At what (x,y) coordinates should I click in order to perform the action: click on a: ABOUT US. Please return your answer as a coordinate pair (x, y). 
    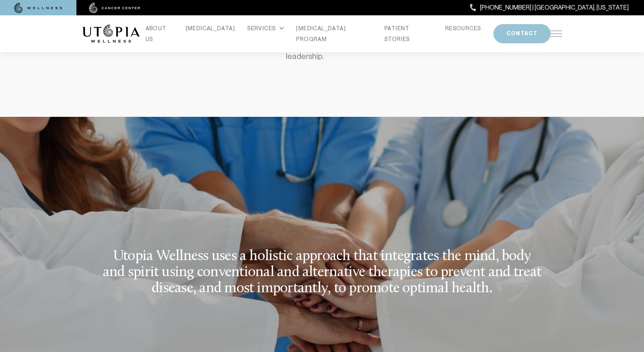
    Looking at the image, I should click on (160, 34).